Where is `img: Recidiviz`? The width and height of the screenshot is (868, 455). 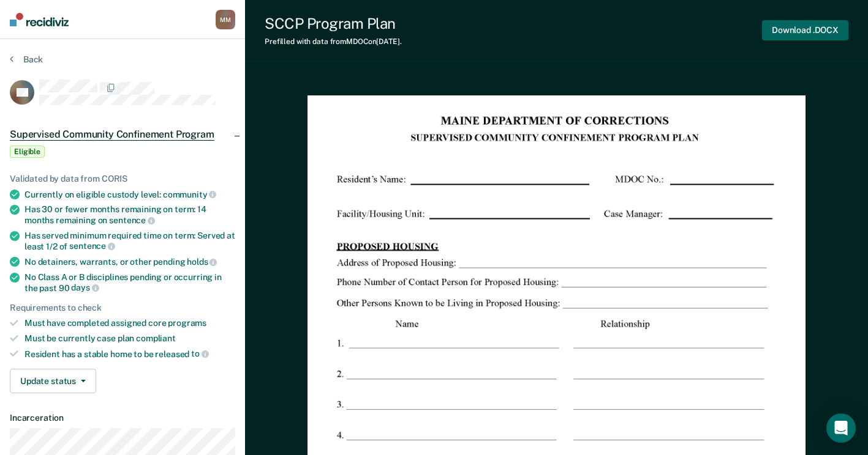
img: Recidiviz is located at coordinates (40, 19).